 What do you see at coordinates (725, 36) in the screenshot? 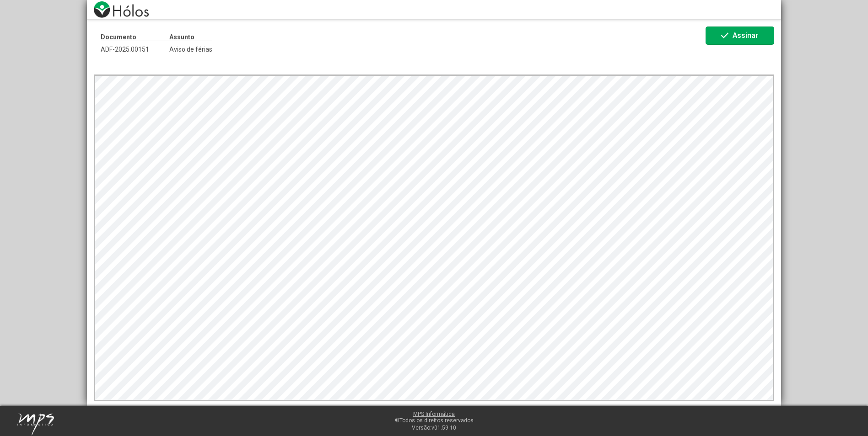
I see `mat-icon: check` at bounding box center [725, 36].